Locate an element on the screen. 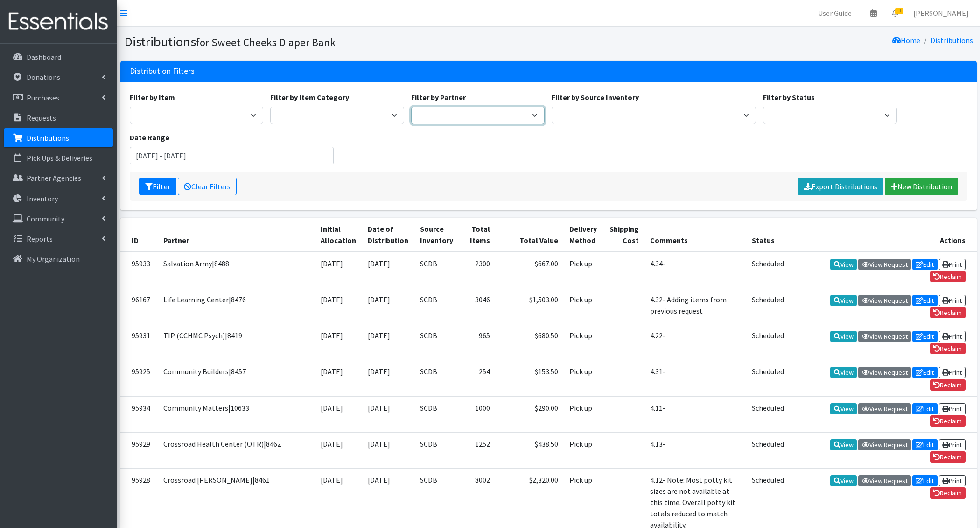  td: $153.50 is located at coordinates (530, 378).